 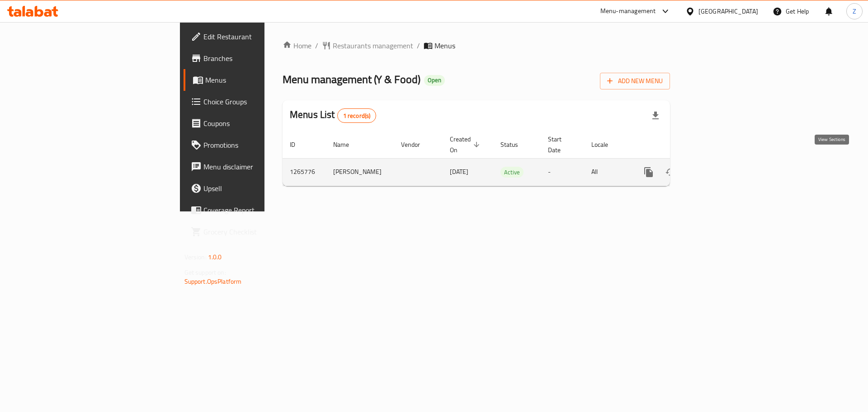 I want to click on button: more, so click(x=648, y=172).